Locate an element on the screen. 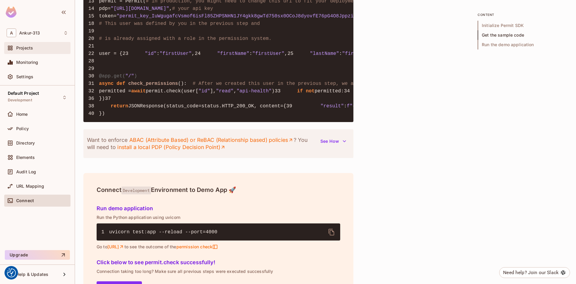 Image resolution: width=576 pixels, height=284 pixels. span: "api-health" is located at coordinates (254, 91).